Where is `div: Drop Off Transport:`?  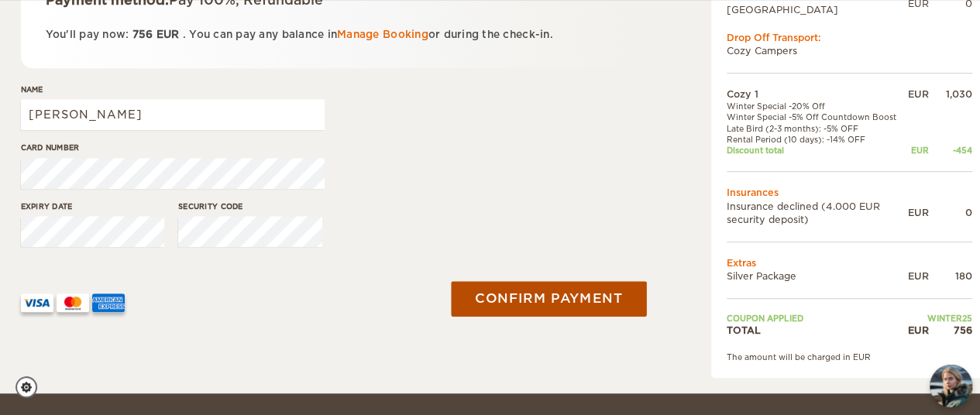 div: Drop Off Transport: is located at coordinates (849, 38).